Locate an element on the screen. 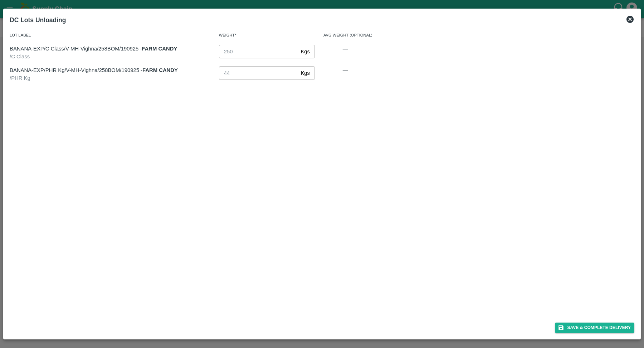 This screenshot has width=644, height=348. p: BANANA-EXP/C Class/V-MH-Vighna/258BOM/190925 - is located at coordinates (110, 49).